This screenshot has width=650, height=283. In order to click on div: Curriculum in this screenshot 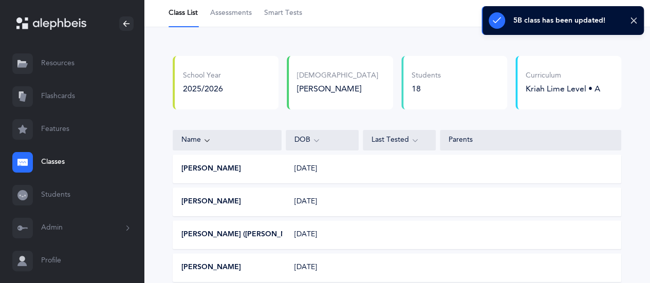, I will do `click(563, 76)`.